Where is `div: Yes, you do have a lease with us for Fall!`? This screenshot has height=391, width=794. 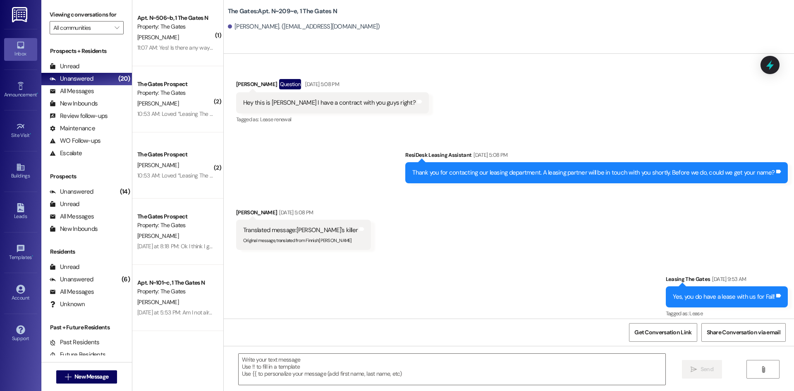
div: Yes, you do have a lease with us for Fall! is located at coordinates (724, 297).